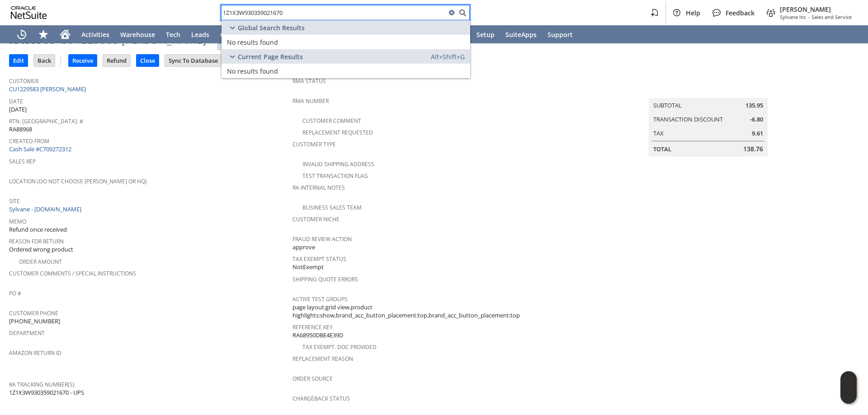 The height and width of the screenshot is (415, 868). Describe the element at coordinates (38, 229) in the screenshot. I see `span: Refund once received` at that location.